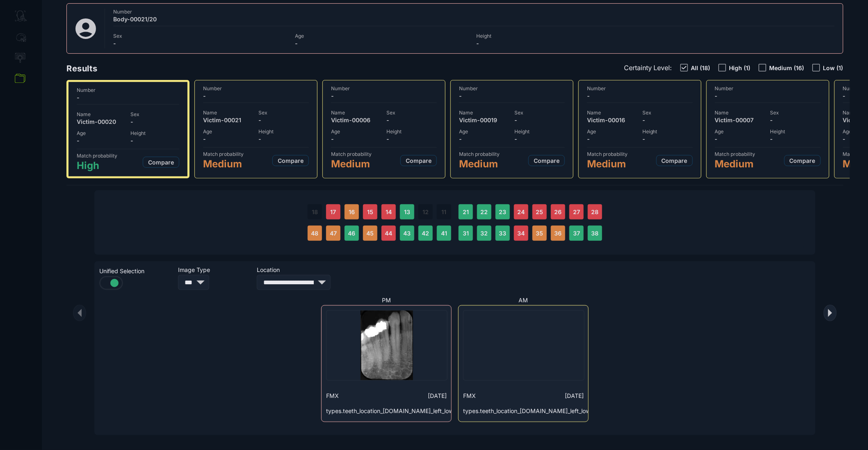 This screenshot has width=868, height=450. What do you see at coordinates (101, 121) in the screenshot?
I see `span: Victim-00020` at bounding box center [101, 121].